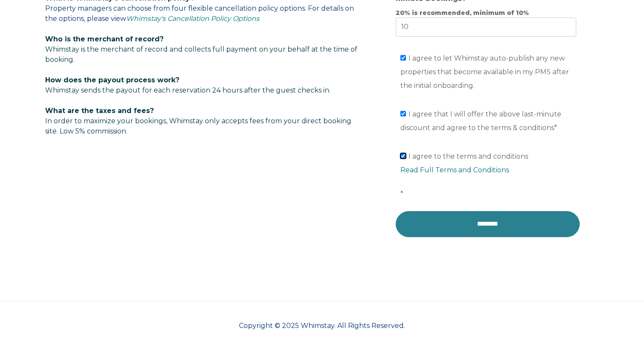  I want to click on span: Whimstay sends the payout for each reservation 24 hours after the guest checks in., so click(188, 90).